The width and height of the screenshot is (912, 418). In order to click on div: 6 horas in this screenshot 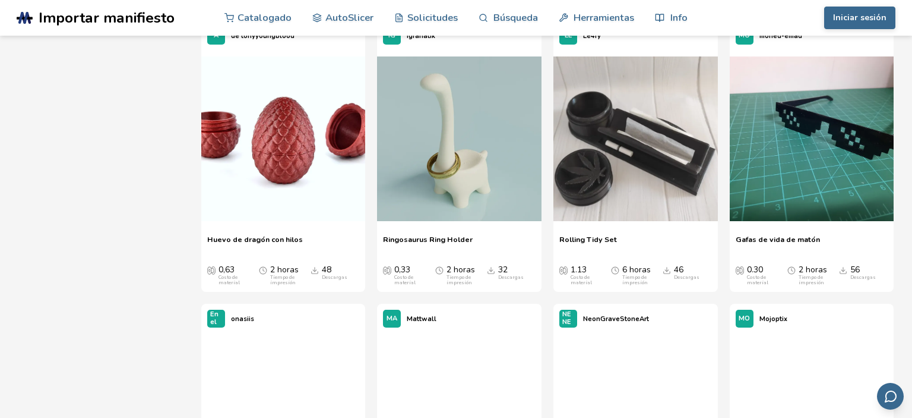, I will do `click(641, 275)`.